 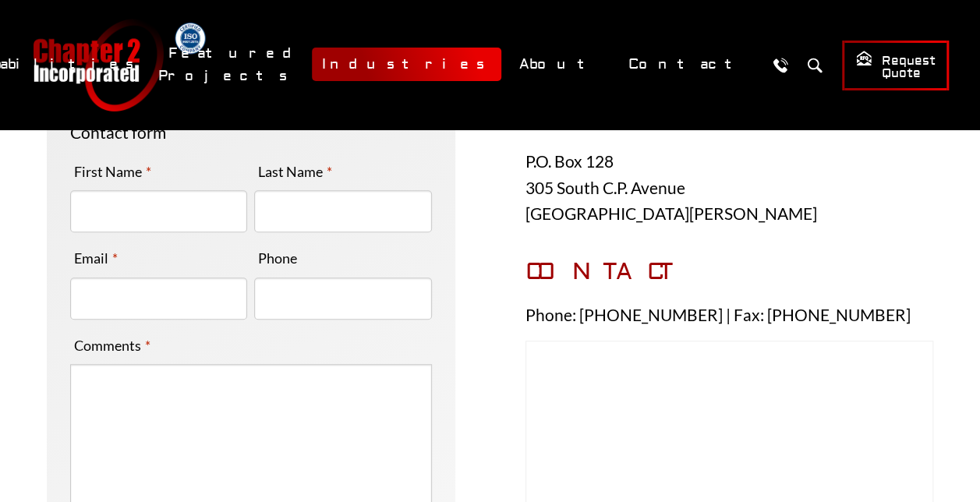 What do you see at coordinates (730, 272) in the screenshot?
I see `h3: CONTACT` at bounding box center [730, 272].